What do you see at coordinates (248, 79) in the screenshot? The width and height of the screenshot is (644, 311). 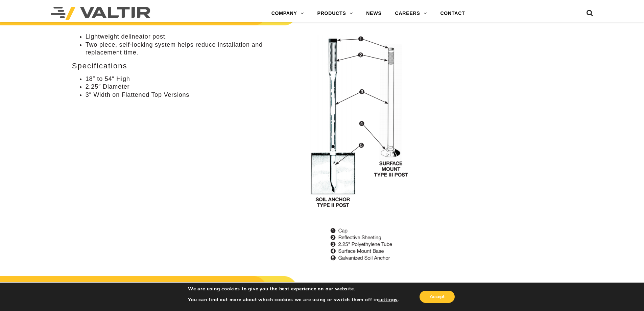 I see `li: 18″ to 54″ High` at bounding box center [248, 79].